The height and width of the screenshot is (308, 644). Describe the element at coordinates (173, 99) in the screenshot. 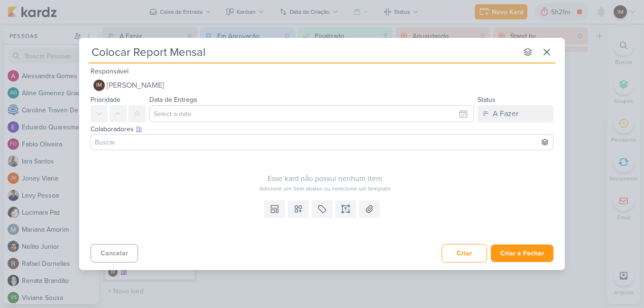

I see `label: Data de Entrega` at that location.